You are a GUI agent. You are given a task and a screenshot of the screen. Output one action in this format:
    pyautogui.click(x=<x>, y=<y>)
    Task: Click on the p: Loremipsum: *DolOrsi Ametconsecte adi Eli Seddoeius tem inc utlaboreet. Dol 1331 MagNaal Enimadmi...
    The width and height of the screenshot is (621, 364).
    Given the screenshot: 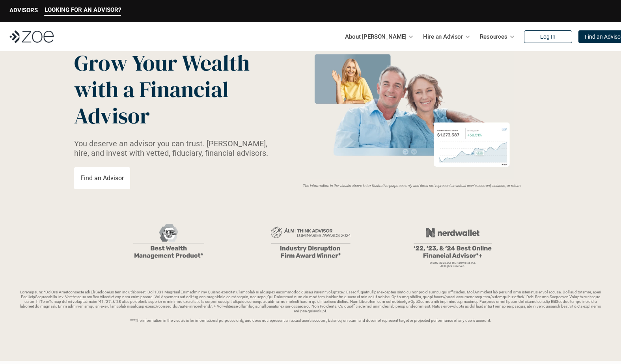 What is the action you would take?
    pyautogui.click(x=310, y=306)
    